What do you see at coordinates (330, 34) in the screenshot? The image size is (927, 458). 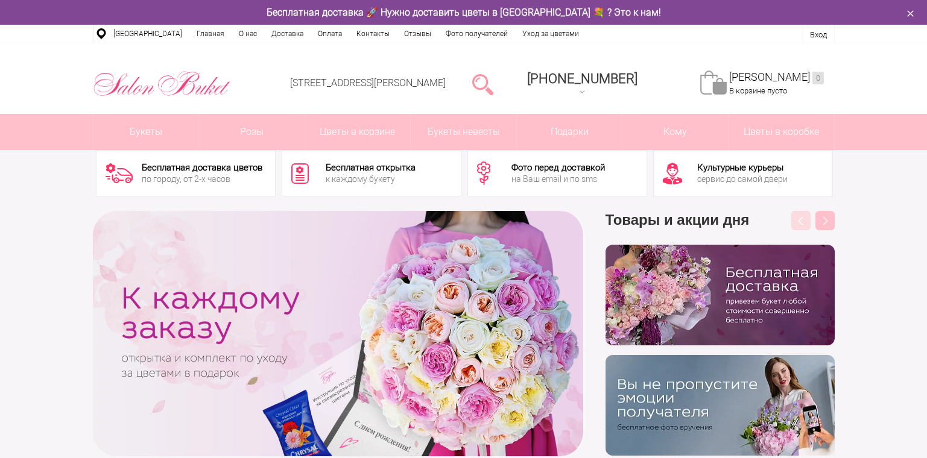 I see `a: Оплата` at bounding box center [330, 34].